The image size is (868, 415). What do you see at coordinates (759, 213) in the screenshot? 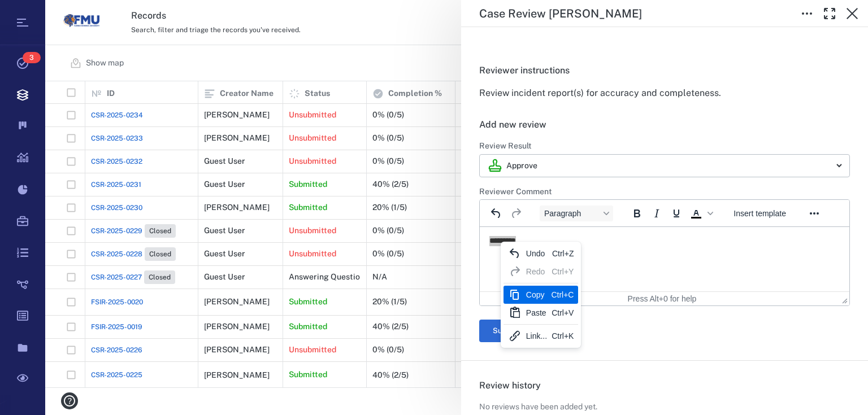
I see `button: Insert template` at bounding box center [759, 213].